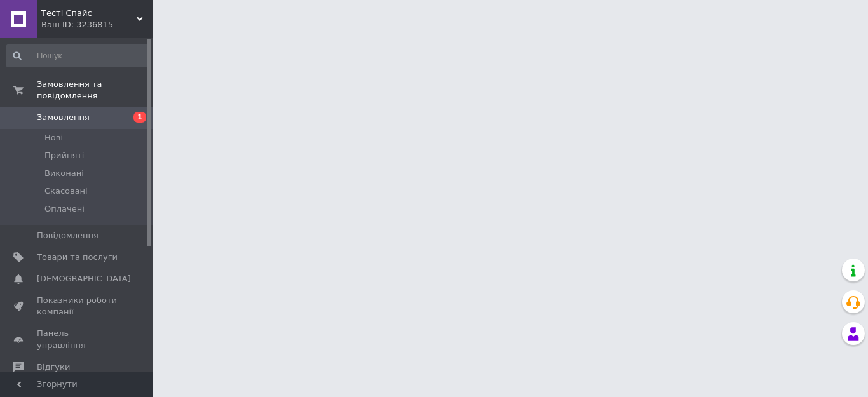 This screenshot has height=397, width=868. Describe the element at coordinates (63, 117) in the screenshot. I see `span: Замовлення` at that location.